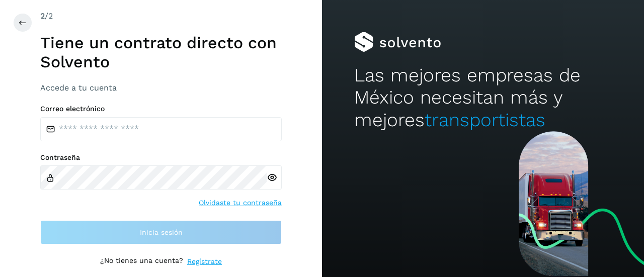 The height and width of the screenshot is (277, 644). I want to click on span: transportistas, so click(485, 120).